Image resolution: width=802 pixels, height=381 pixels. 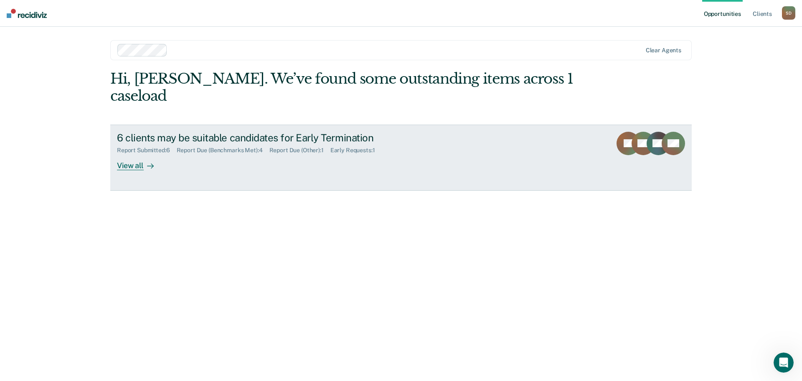 What do you see at coordinates (264, 137) in the screenshot?
I see `div: 6 clients may be suitable candidates for Early Termination` at bounding box center [264, 137].